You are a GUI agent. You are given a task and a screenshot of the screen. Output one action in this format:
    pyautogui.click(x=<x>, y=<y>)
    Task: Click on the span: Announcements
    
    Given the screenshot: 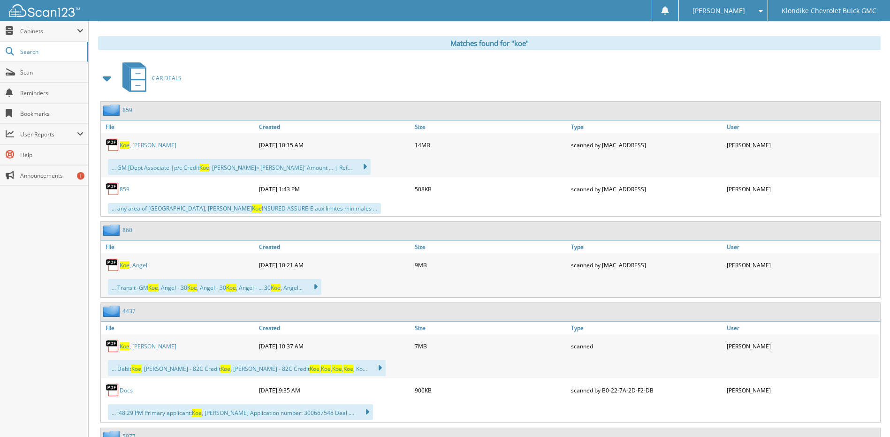 What is the action you would take?
    pyautogui.click(x=52, y=175)
    